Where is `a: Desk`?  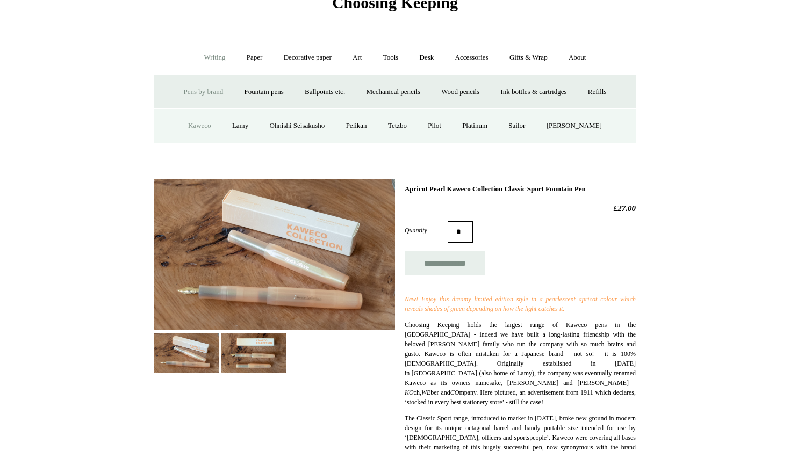 a: Desk is located at coordinates (427, 57).